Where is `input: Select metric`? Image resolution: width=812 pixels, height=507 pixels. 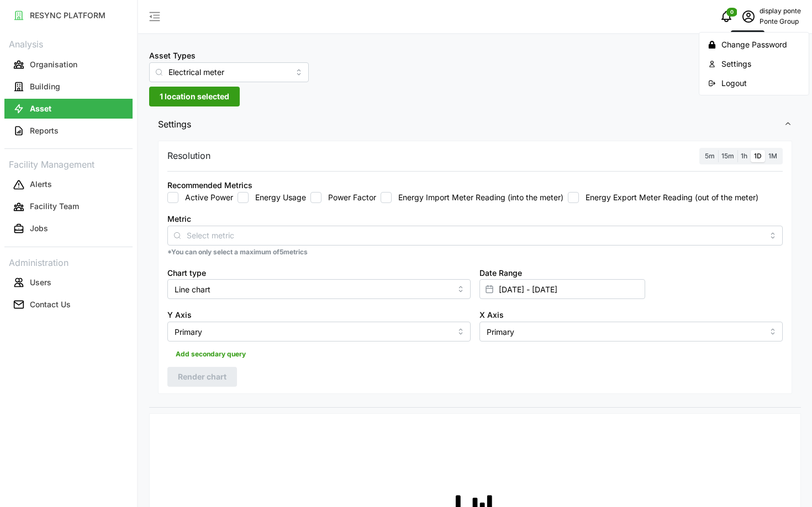 input: Select metric is located at coordinates (475, 235).